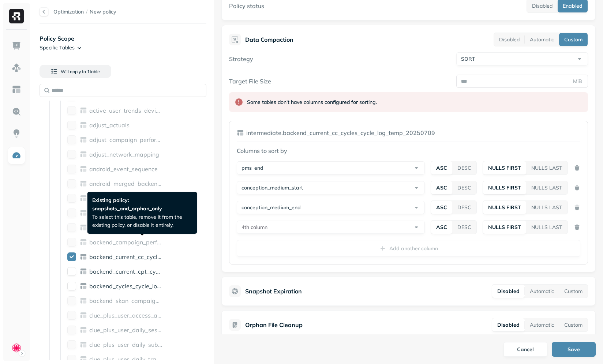 The height and width of the screenshot is (364, 603). I want to click on div: adjust_campaign_performanceadjust_campaign_performance, so click(133, 140).